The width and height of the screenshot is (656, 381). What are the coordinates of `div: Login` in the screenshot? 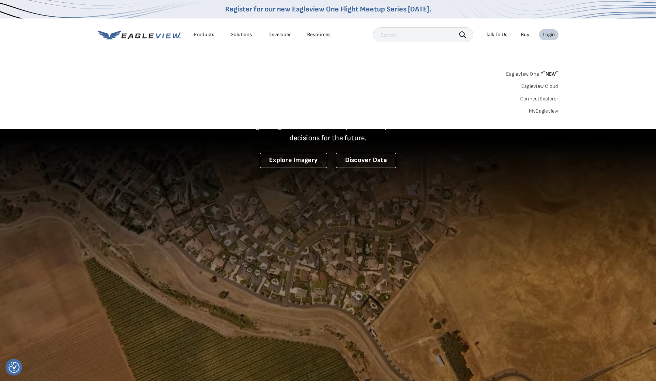 It's located at (549, 35).